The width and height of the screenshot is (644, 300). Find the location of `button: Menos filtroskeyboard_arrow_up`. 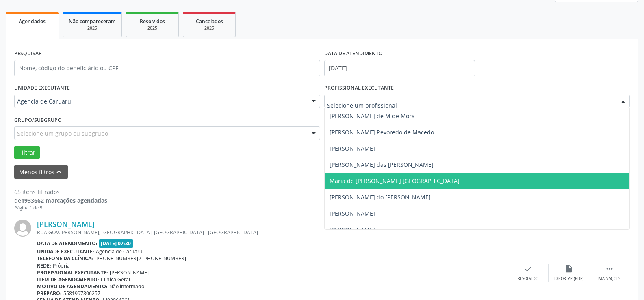

button: Menos filtroskeyboard_arrow_up is located at coordinates (41, 172).